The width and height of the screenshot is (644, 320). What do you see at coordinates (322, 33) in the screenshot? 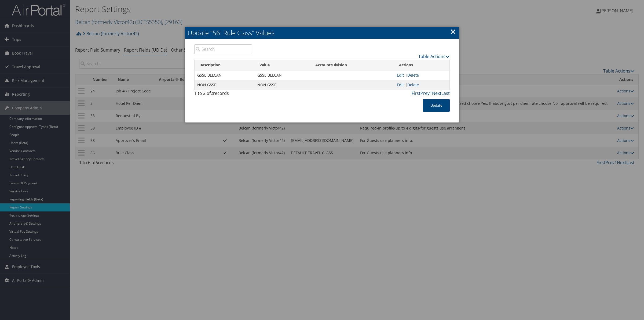
I see `h2: Update "56: Rule Class" Values` at bounding box center [322, 33].